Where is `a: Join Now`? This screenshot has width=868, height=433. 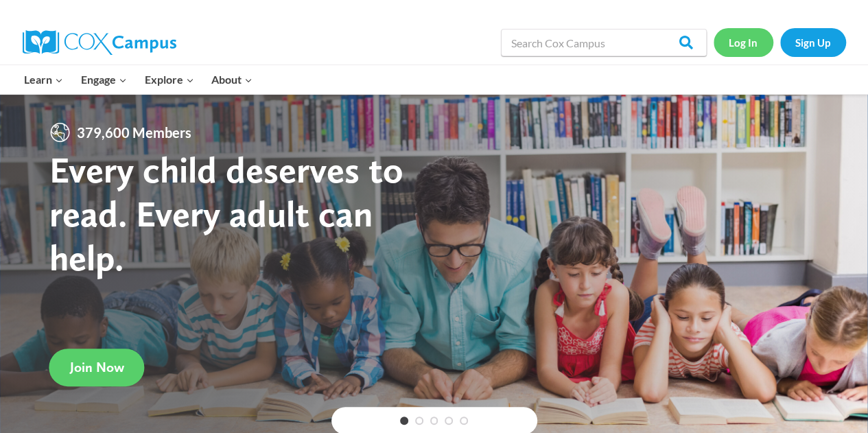
a: Join Now is located at coordinates (97, 367).